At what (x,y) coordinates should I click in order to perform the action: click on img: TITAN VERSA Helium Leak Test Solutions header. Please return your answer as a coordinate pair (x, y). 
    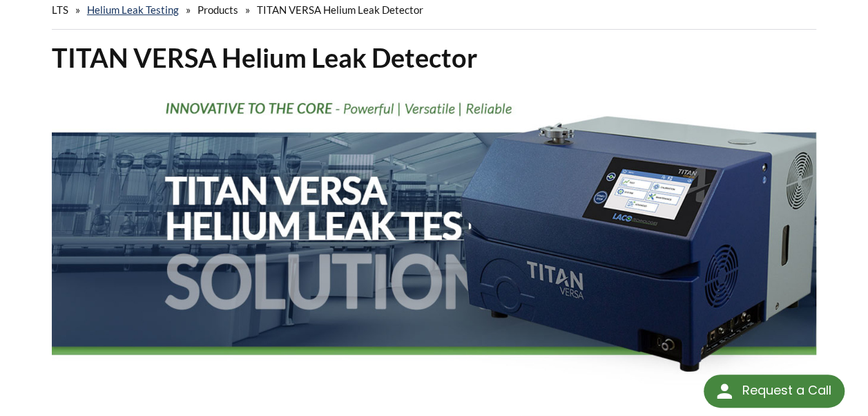
    Looking at the image, I should click on (434, 239).